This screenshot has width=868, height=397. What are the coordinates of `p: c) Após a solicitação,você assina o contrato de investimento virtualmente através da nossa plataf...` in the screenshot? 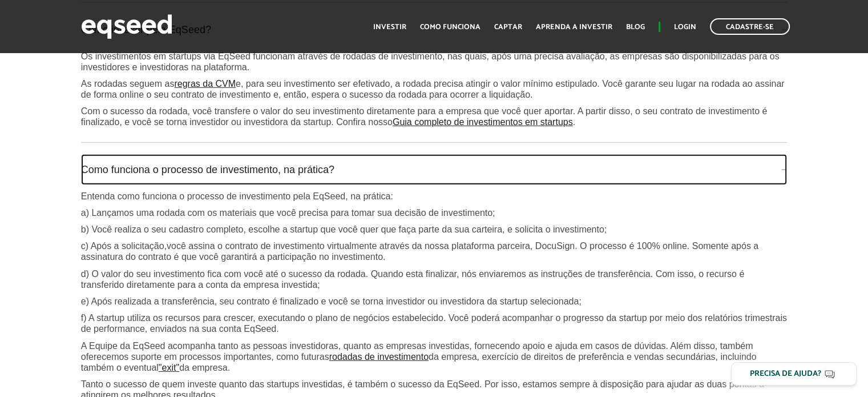 It's located at (434, 251).